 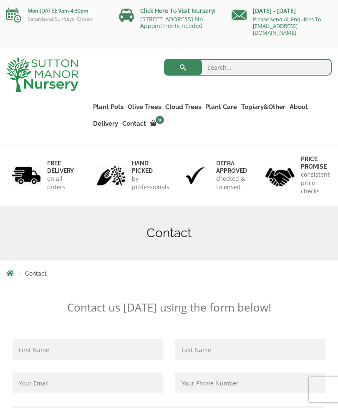 I want to click on p: checked & Licensed, so click(x=232, y=183).